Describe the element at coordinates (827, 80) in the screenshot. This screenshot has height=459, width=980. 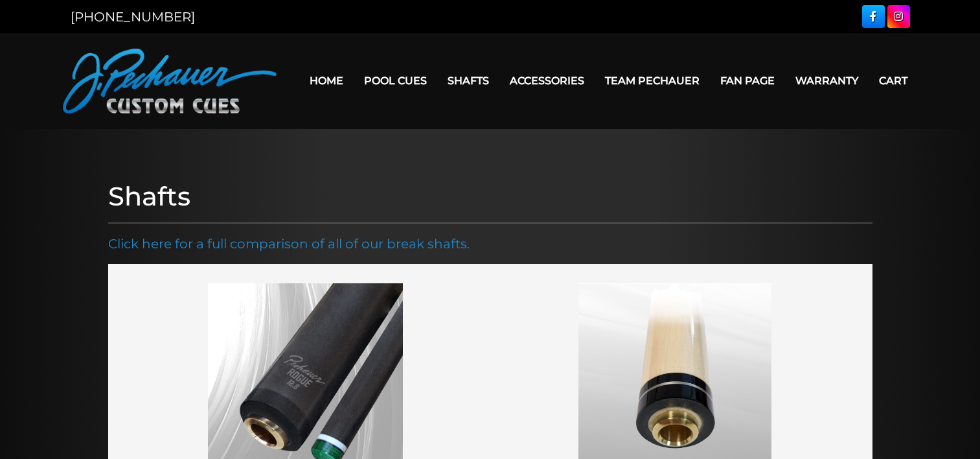
I see `a: Warranty` at that location.